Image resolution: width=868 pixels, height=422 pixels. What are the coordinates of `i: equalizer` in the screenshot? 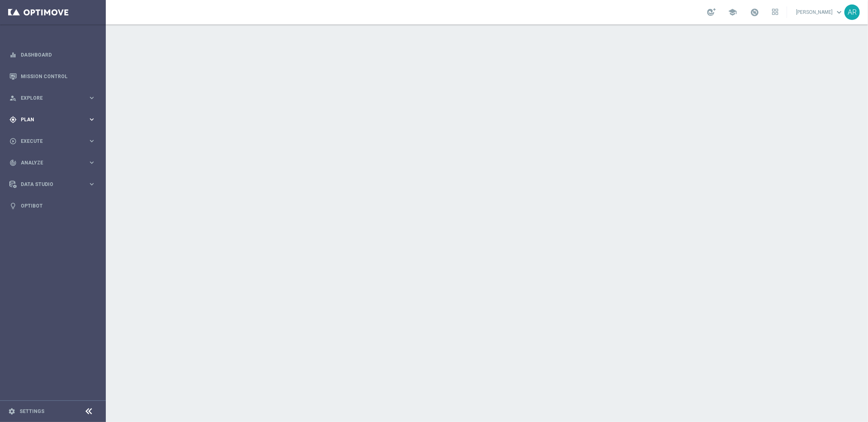 It's located at (13, 55).